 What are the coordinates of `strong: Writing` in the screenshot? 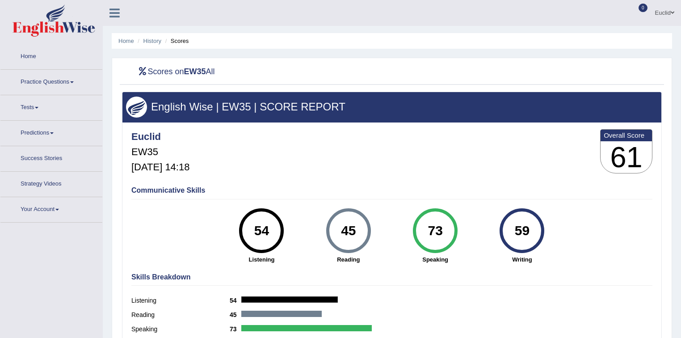 It's located at (522, 259).